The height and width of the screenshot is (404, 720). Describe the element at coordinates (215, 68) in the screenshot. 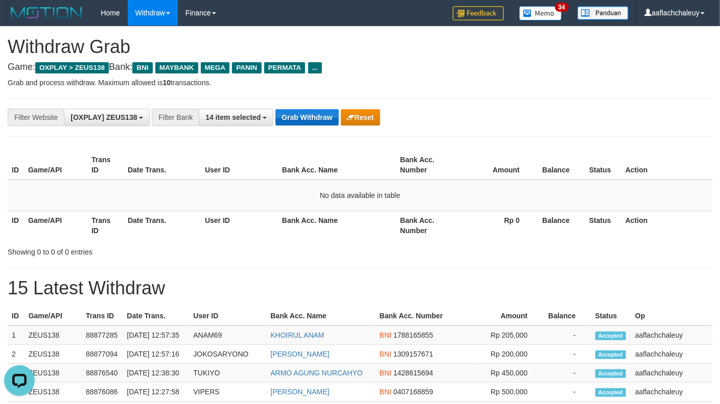

I see `span: MEGA` at that location.